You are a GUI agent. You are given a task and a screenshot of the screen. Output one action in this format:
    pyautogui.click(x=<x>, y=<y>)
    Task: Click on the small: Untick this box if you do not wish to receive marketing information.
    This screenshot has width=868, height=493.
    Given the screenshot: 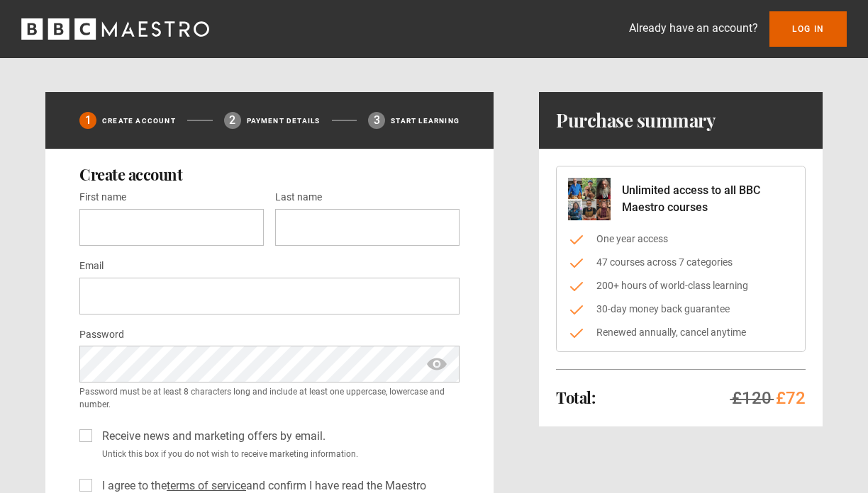 What is the action you would take?
    pyautogui.click(x=278, y=454)
    